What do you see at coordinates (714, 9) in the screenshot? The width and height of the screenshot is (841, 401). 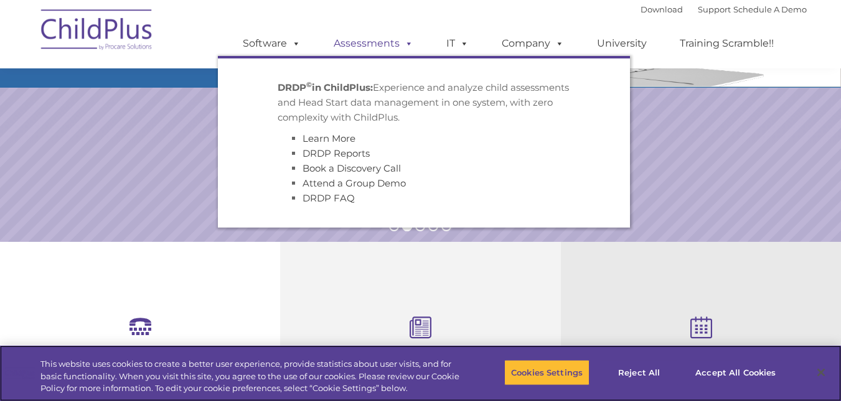 I see `a: Support` at bounding box center [714, 9].